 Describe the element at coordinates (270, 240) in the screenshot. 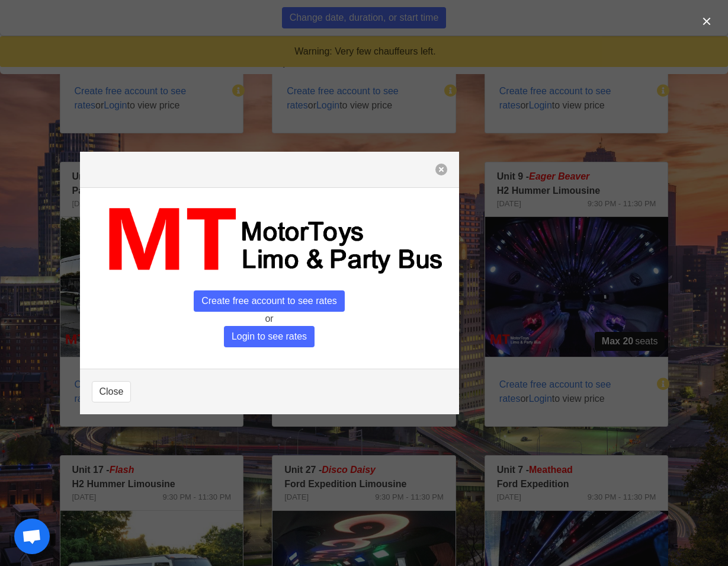

I see `img: MT_logo_name.png` at that location.